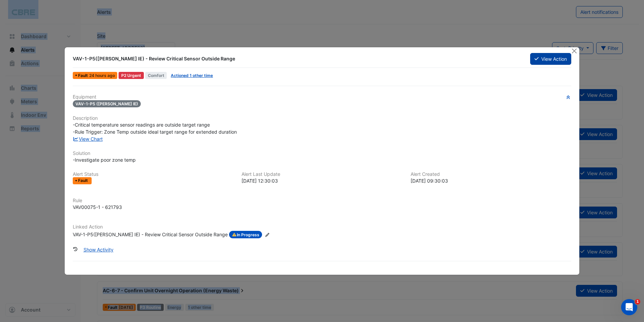 The width and height of the screenshot is (644, 322). I want to click on h6: Alert Status, so click(153, 174).